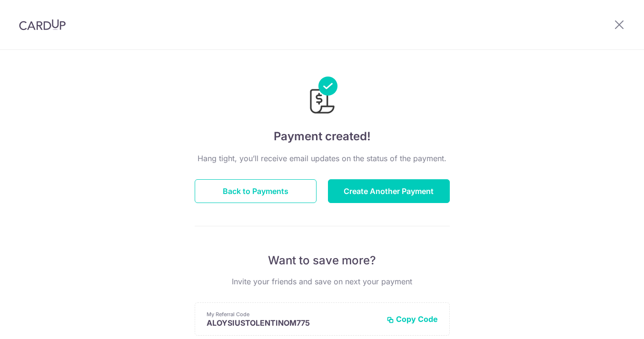  I want to click on p: My Referral Code, so click(293, 314).